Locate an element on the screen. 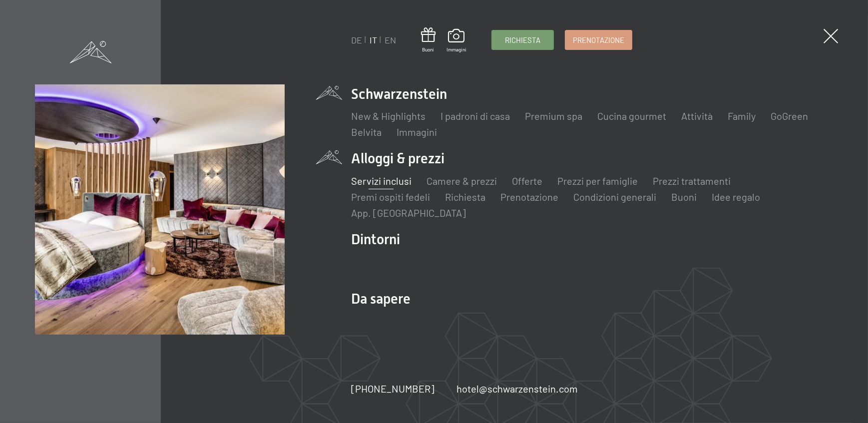 Image resolution: width=868 pixels, height=423 pixels. a: Premi ospiti fedeli is located at coordinates (390, 197).